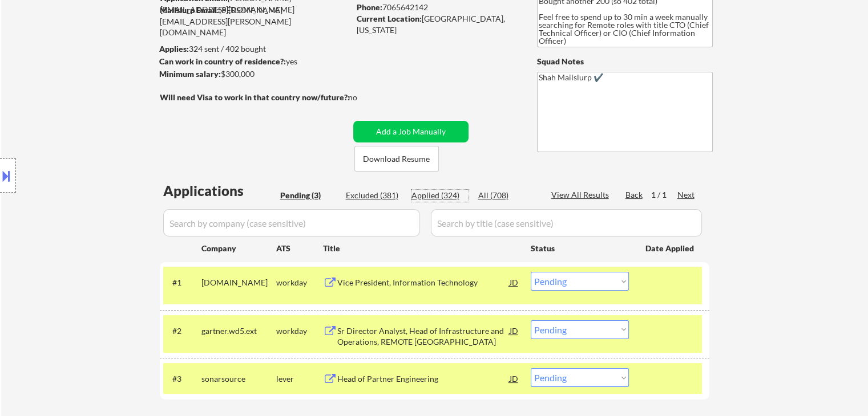  I want to click on div: ATS, so click(299, 249).